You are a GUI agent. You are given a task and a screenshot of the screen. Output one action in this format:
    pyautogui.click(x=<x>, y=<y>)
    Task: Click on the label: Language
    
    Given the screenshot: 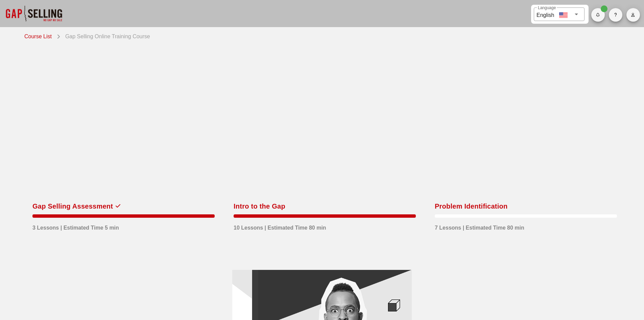 What is the action you would take?
    pyautogui.click(x=547, y=8)
    